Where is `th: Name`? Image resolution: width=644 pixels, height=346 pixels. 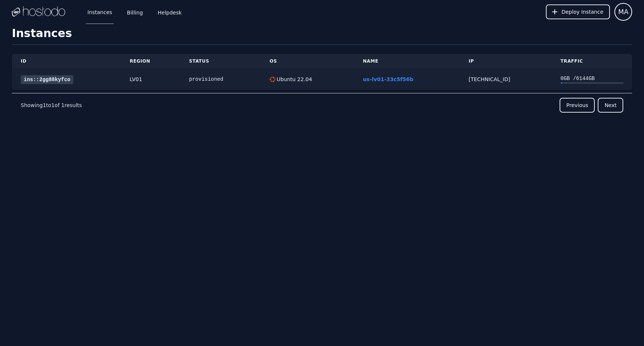 th: Name is located at coordinates (407, 61).